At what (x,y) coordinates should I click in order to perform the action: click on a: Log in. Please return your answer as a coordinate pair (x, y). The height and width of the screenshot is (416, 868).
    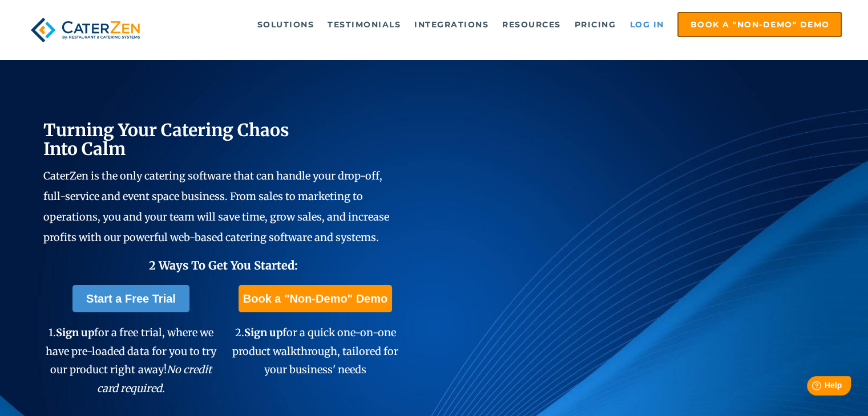
    Looking at the image, I should click on (647, 24).